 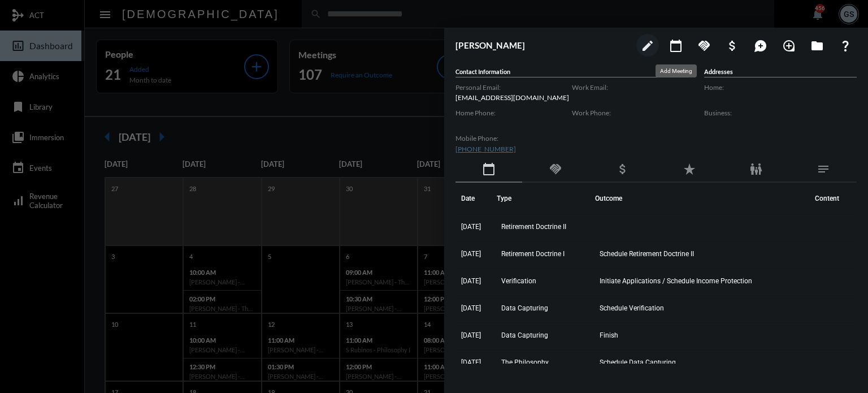 What do you see at coordinates (676, 282) in the screenshot?
I see `span: Initiate Applications / Schedule Income Protection` at bounding box center [676, 282].